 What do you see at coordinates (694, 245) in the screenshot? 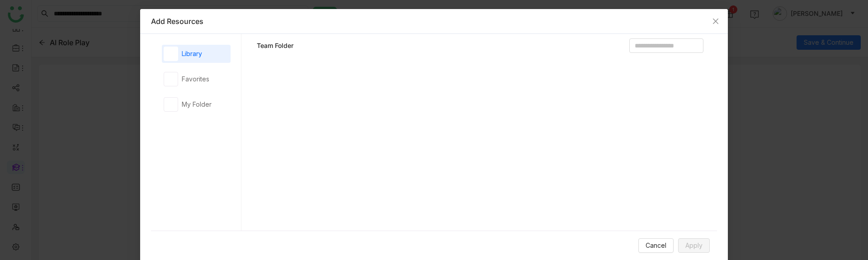
I see `button: Apply` at bounding box center [694, 245].